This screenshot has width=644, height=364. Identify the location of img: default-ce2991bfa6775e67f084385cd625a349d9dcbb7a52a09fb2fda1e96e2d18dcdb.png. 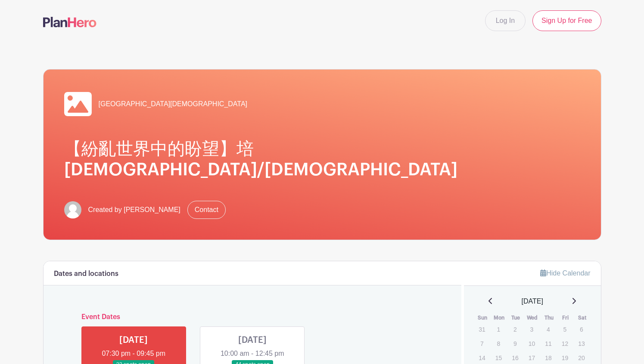
(73, 210).